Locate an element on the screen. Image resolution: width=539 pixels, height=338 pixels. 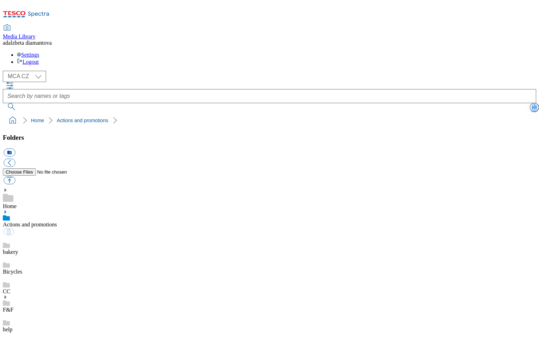
h3: Folders is located at coordinates (270, 138).